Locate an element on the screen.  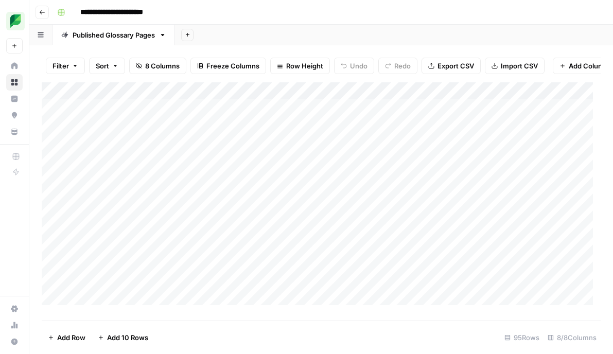
img: SproutSocial Logo is located at coordinates (15, 21).